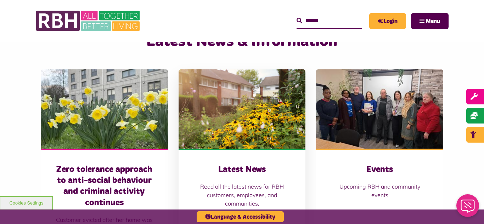 The image size is (484, 224). I want to click on p: Upcoming RBH and community events, so click(380, 191).